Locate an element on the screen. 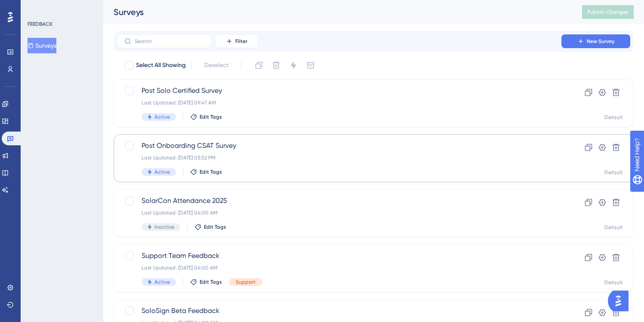 The image size is (644, 322). button: New Survey is located at coordinates (596, 42).